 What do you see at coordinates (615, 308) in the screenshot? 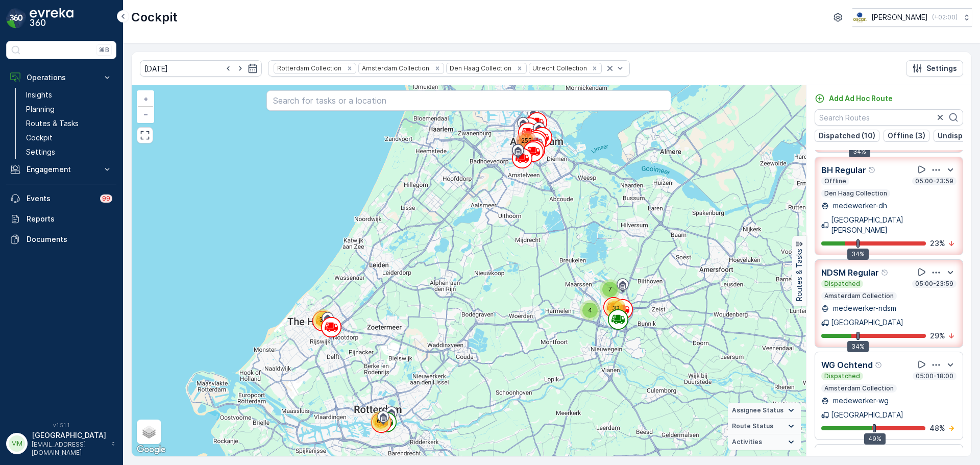
I see `div: 32` at bounding box center [615, 308].